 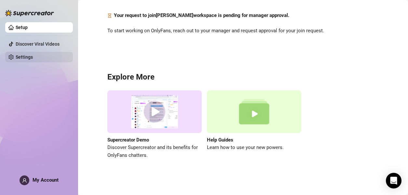 I want to click on div: Open Intercom Messenger, so click(x=394, y=180).